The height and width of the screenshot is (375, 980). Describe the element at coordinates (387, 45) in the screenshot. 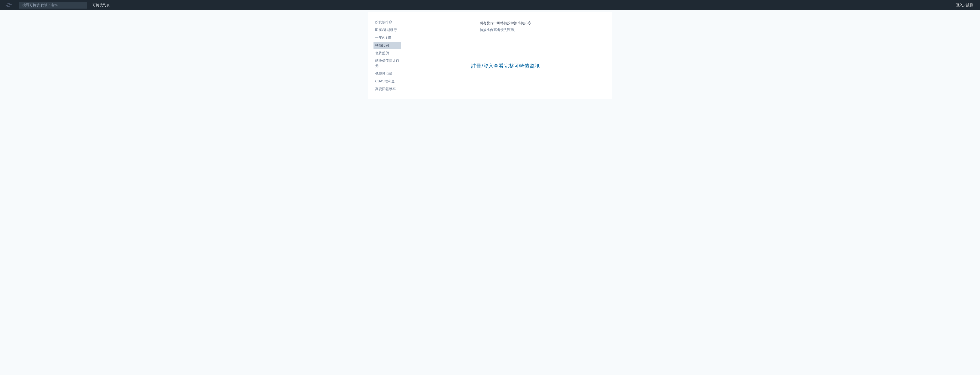

I see `a: 轉換比例` at that location.